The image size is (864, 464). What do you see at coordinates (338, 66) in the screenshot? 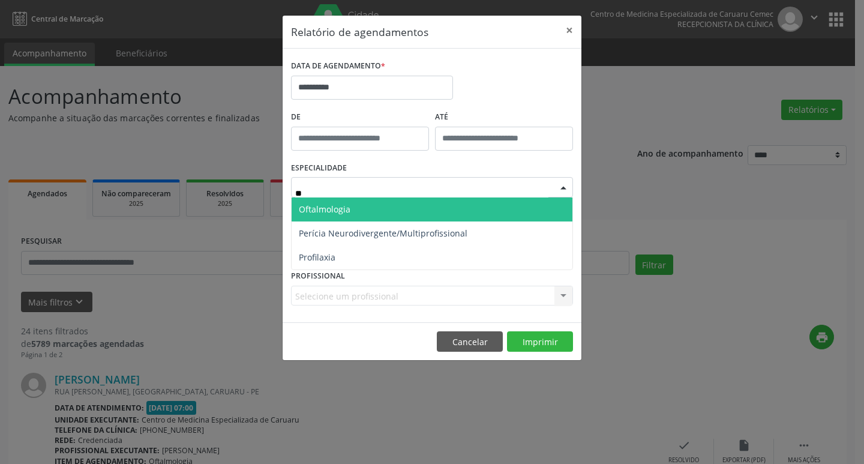
I see `label: DATA DE AGENDAMENTO` at bounding box center [338, 66].